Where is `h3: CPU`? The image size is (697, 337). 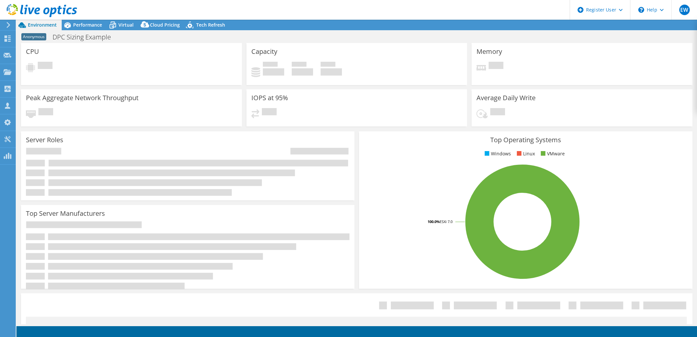
h3: CPU is located at coordinates (32, 51).